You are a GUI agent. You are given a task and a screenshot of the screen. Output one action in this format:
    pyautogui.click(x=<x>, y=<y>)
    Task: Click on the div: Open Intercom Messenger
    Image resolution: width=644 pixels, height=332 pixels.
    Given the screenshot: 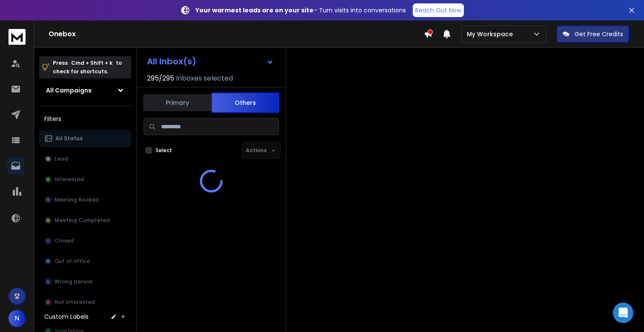 What is the action you would take?
    pyautogui.click(x=623, y=313)
    